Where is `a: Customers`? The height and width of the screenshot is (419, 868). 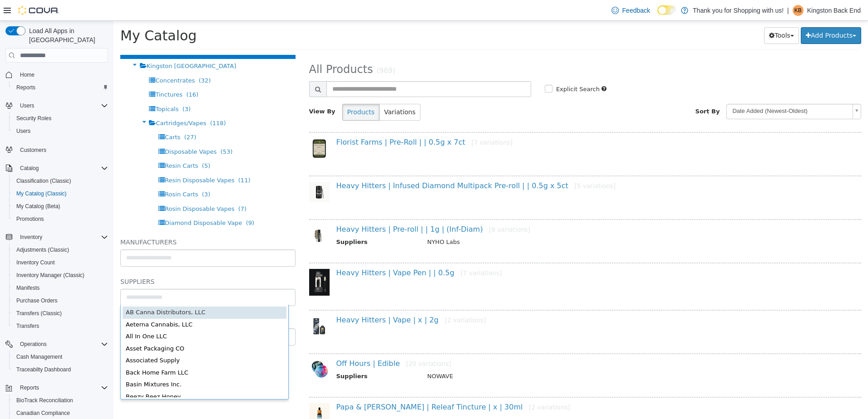 a: Customers is located at coordinates (33, 150).